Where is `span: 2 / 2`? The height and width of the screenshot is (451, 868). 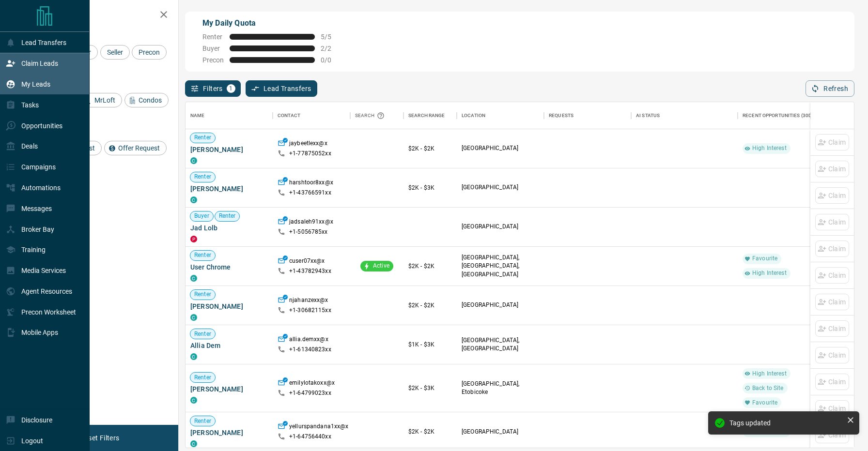 span: 2 / 2 is located at coordinates (332, 49).